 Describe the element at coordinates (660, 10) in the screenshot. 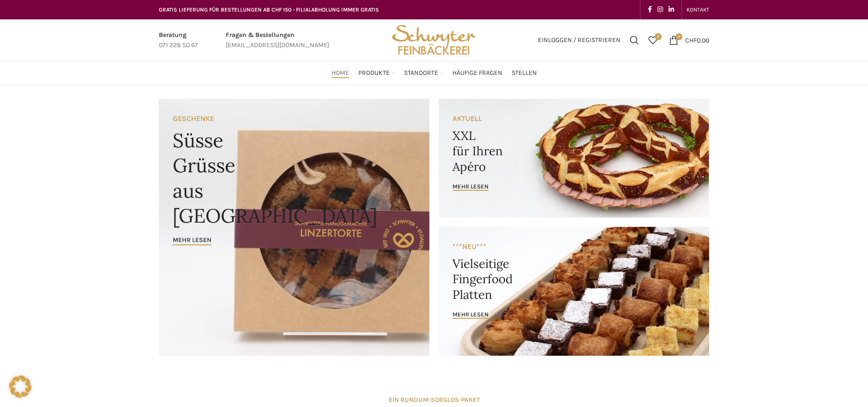

I see `a: Instagram social link` at that location.